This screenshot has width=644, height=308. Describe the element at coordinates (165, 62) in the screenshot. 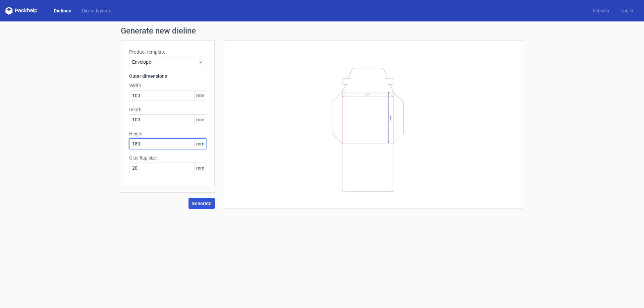

I see `span: Envelope` at that location.